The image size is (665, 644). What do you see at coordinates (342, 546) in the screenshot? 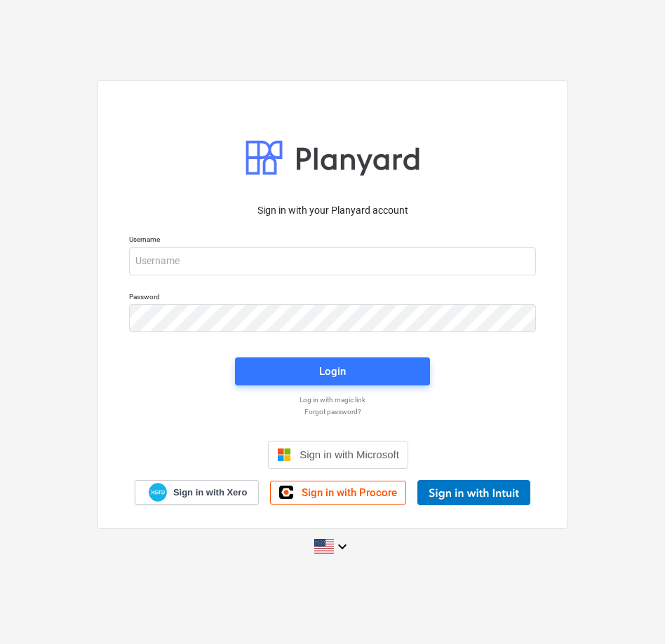
I see `i: keyboard_arrow_down` at bounding box center [342, 546].